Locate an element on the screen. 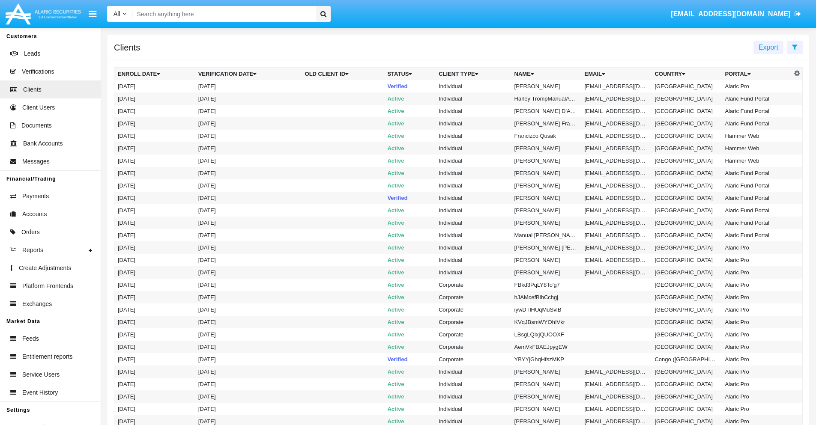 The height and width of the screenshot is (425, 816). span: Client Users is located at coordinates (39, 107).